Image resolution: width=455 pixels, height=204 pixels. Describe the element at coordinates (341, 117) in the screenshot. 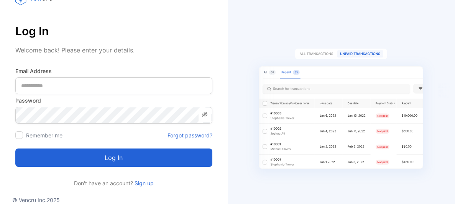

I see `img: slider image` at that location.